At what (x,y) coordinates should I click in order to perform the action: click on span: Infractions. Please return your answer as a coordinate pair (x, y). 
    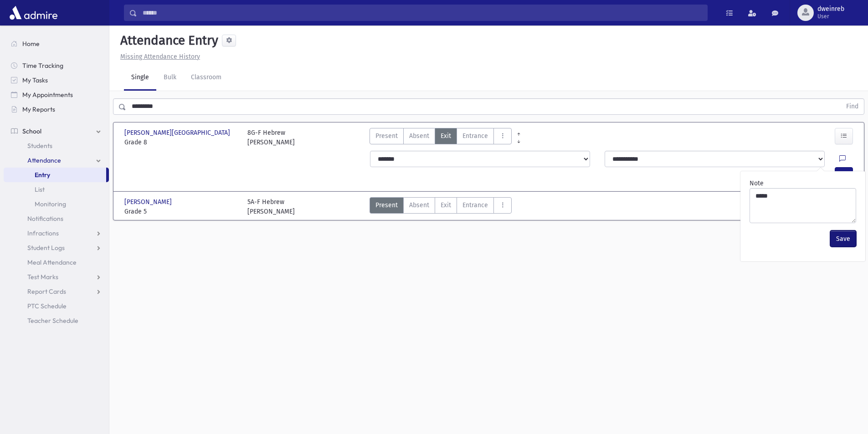
    Looking at the image, I should click on (43, 233).